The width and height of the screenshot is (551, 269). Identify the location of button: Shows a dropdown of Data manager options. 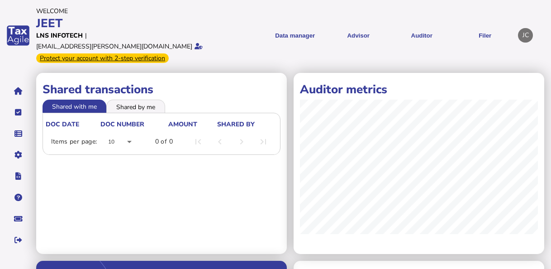
(295, 35).